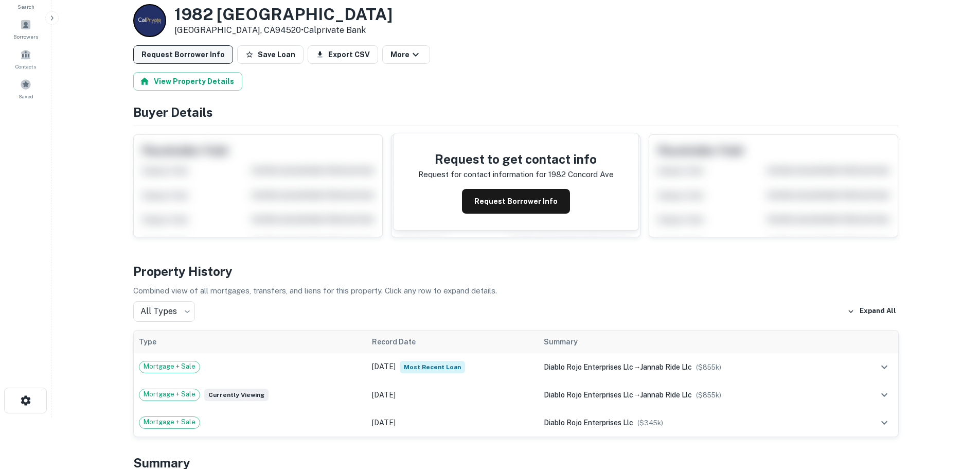 Image resolution: width=980 pixels, height=469 pixels. I want to click on h4: Request to get contact info, so click(516, 159).